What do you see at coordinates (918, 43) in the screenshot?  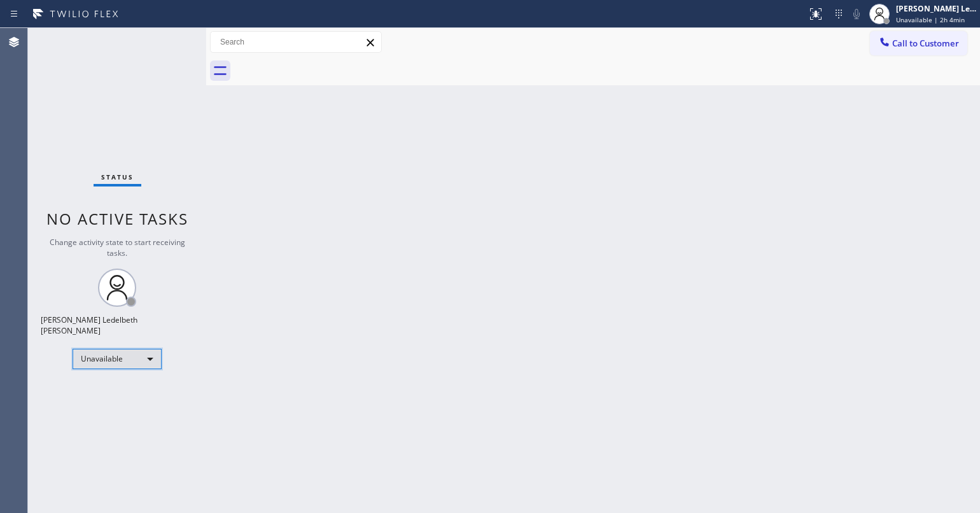 I see `button: Call to Customer` at bounding box center [918, 43].